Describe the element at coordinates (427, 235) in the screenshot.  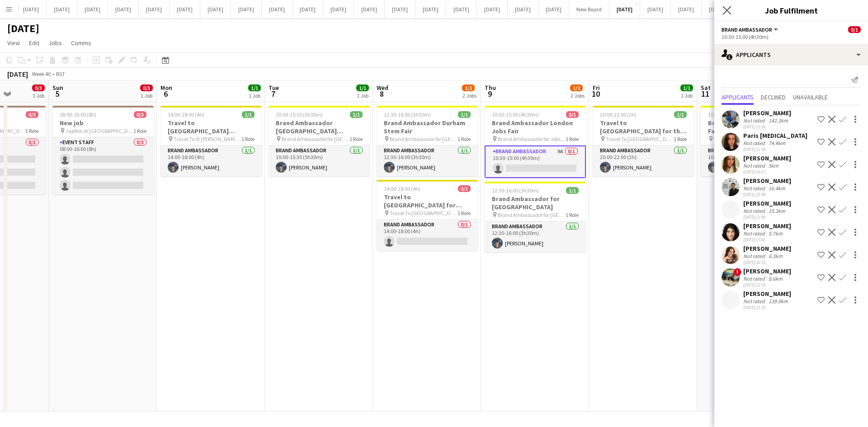
I see `app-card-role: Brand Ambassador0/114:00-18:00 (4h)` at that location.